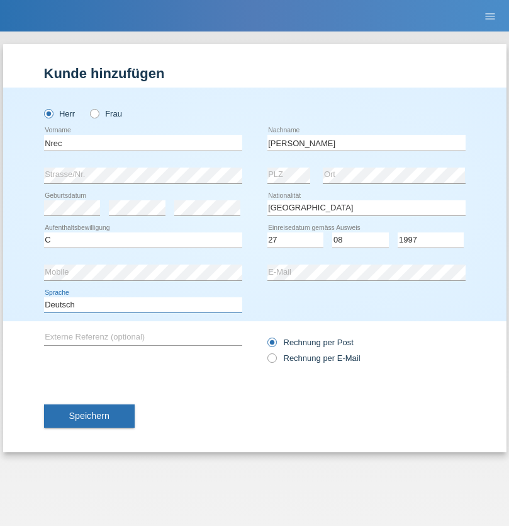 The height and width of the screenshot is (526, 509). What do you see at coordinates (310, 342) in the screenshot?
I see `label: Rechnung per Post` at bounding box center [310, 342].